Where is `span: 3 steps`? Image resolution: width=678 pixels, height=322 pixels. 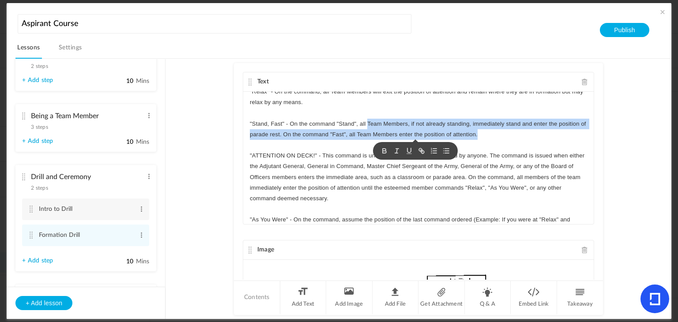 span: 3 steps is located at coordinates (39, 127).